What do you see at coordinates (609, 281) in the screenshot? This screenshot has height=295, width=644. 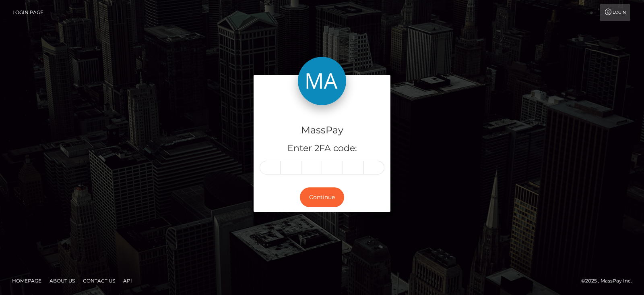 I see `div: © 2025 , MassPay Inc.` at bounding box center [609, 281].